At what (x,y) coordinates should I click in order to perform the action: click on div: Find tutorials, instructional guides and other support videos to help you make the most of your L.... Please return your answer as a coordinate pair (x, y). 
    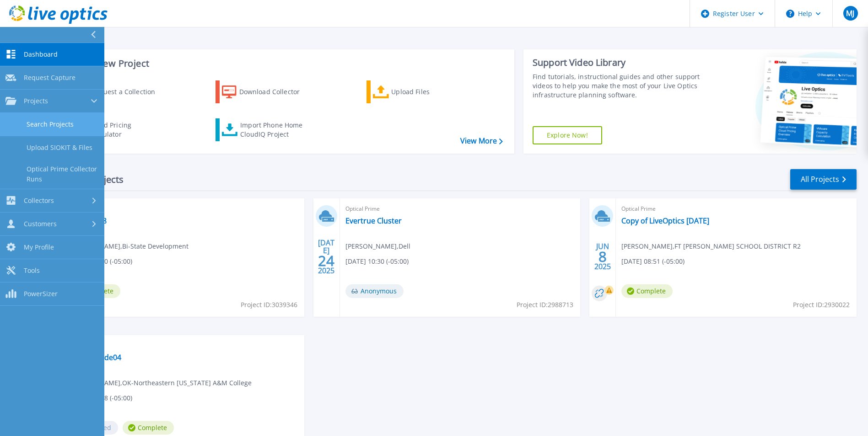
    Looking at the image, I should click on (618, 86).